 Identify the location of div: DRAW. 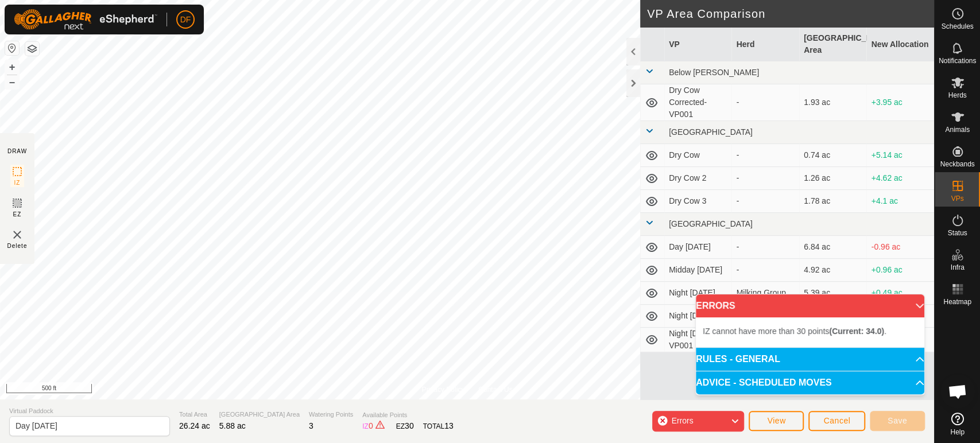
(18, 151).